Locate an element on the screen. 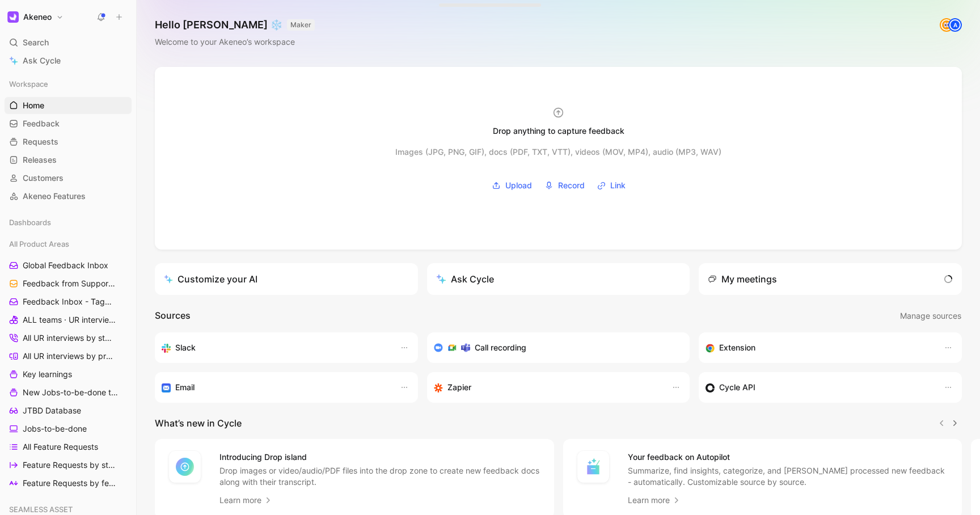  span: Feedback is located at coordinates (41, 124).